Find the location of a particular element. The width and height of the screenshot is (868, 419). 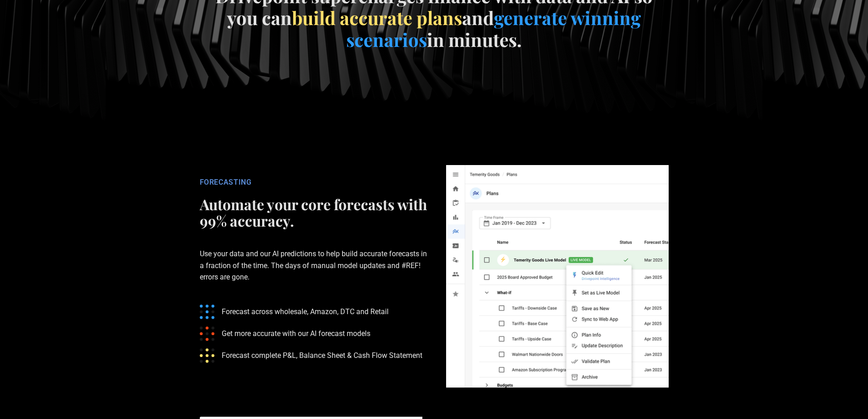

div: FORECASTING is located at coordinates (314, 182).